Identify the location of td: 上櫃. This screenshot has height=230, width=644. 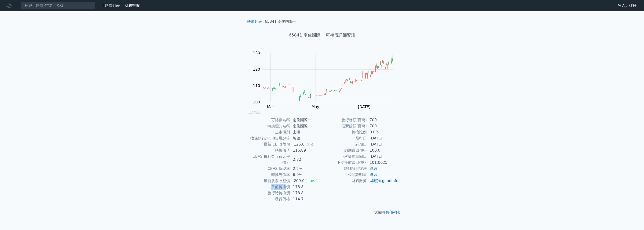
(306, 132).